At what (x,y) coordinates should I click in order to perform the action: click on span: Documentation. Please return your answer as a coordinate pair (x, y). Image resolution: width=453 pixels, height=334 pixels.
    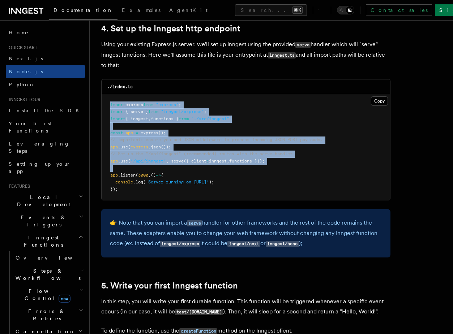
    Looking at the image, I should click on (83, 10).